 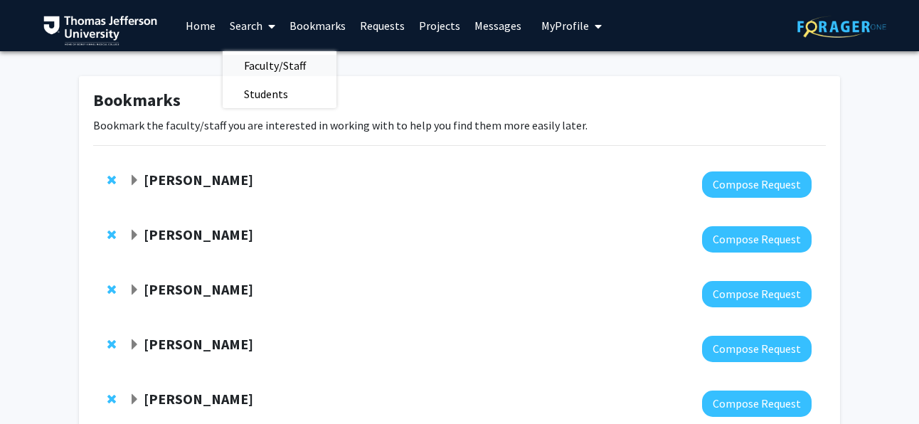 What do you see at coordinates (112, 399) in the screenshot?
I see `span: Remove Meghan Gannon from bookmarks` at bounding box center [112, 399].